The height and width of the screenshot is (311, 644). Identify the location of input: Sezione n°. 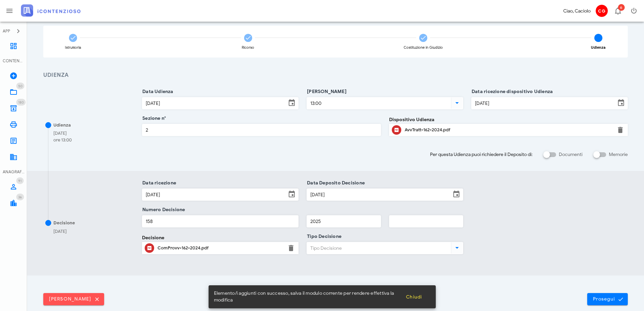
(261, 130).